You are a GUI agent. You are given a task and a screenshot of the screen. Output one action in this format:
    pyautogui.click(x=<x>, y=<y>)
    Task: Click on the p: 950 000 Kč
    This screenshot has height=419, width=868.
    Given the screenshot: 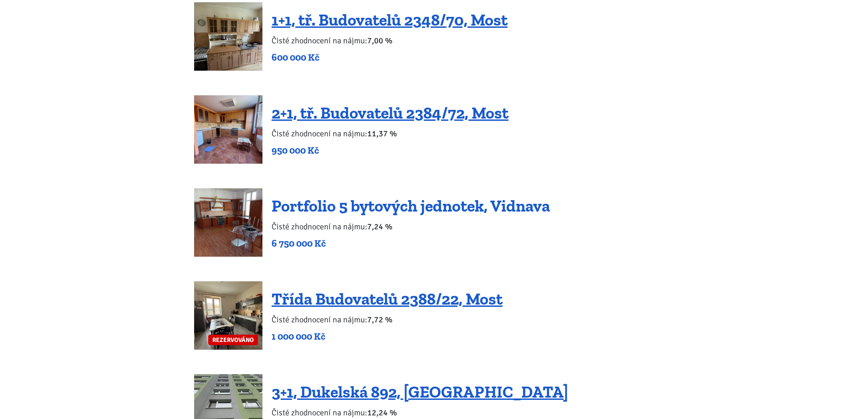 What is the action you would take?
    pyautogui.click(x=390, y=151)
    